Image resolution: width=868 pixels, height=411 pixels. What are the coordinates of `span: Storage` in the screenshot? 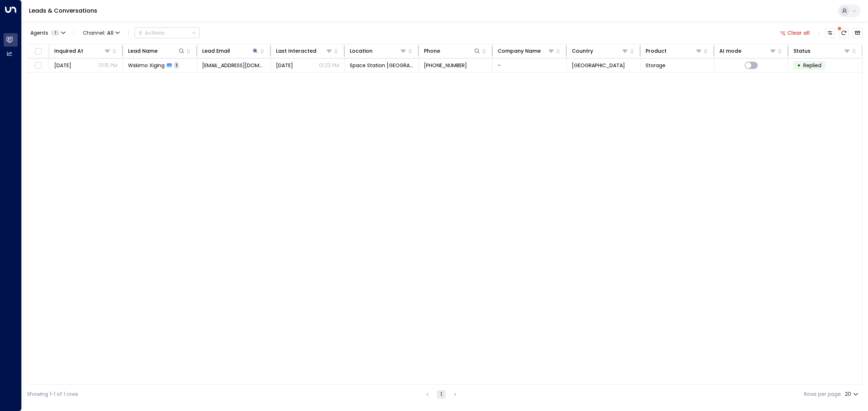 It's located at (655, 65).